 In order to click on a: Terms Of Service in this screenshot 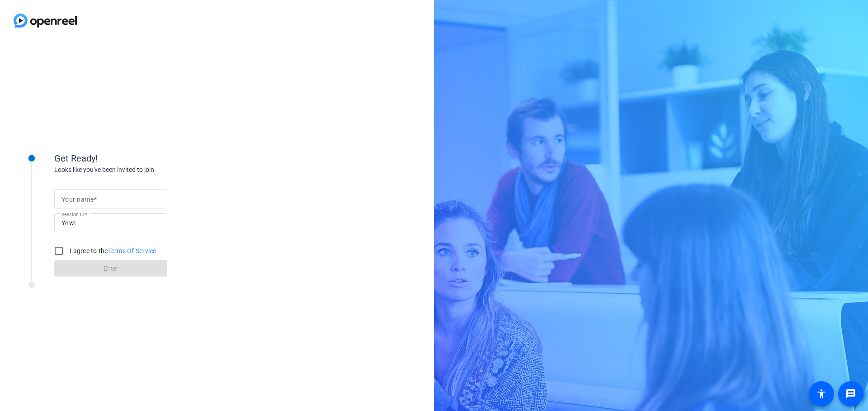, I will do `click(132, 251)`.